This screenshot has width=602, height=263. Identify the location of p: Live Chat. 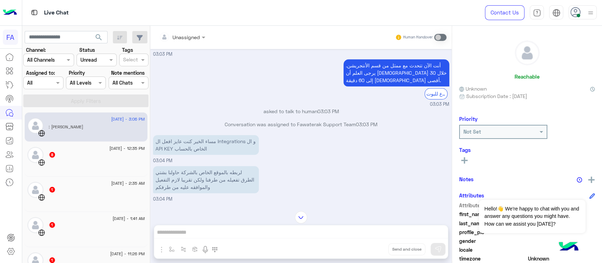
(56, 13).